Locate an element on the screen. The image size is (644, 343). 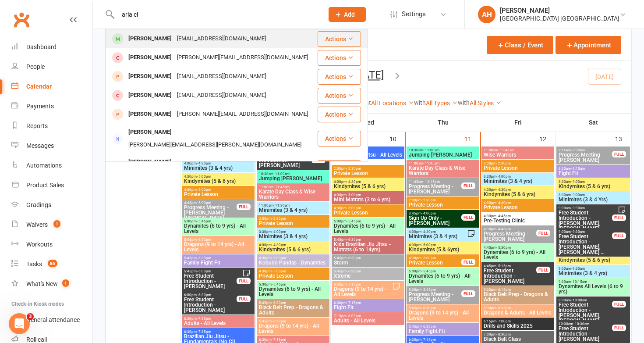
th: Wed is located at coordinates (368, 123).